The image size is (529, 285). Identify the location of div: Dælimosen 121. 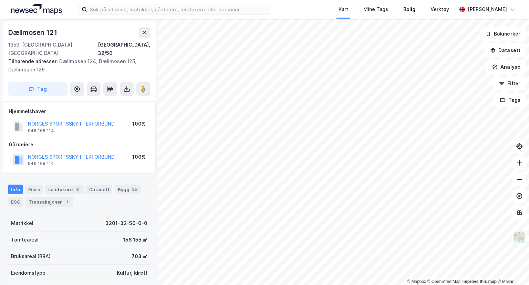
(33, 32).